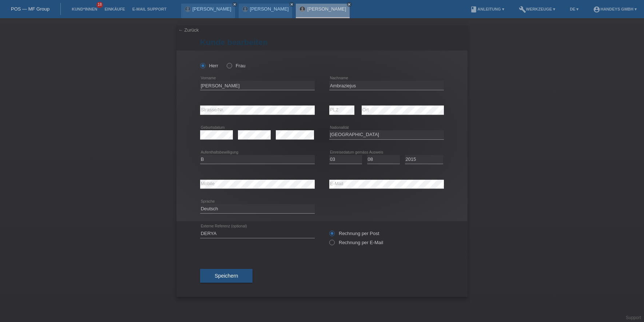  I want to click on button: Speichern, so click(227, 276).